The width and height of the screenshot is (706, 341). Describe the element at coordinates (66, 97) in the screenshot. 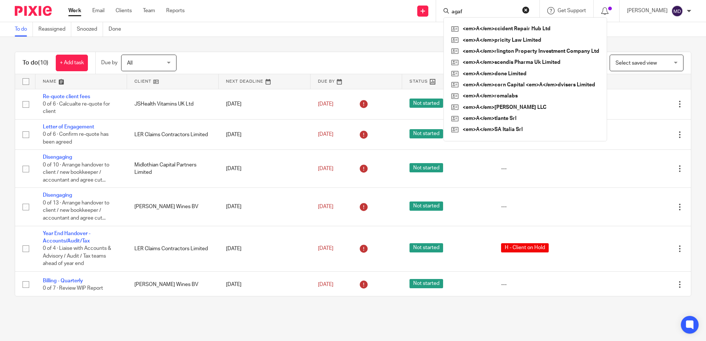

I see `a: Re-quote client fees` at that location.